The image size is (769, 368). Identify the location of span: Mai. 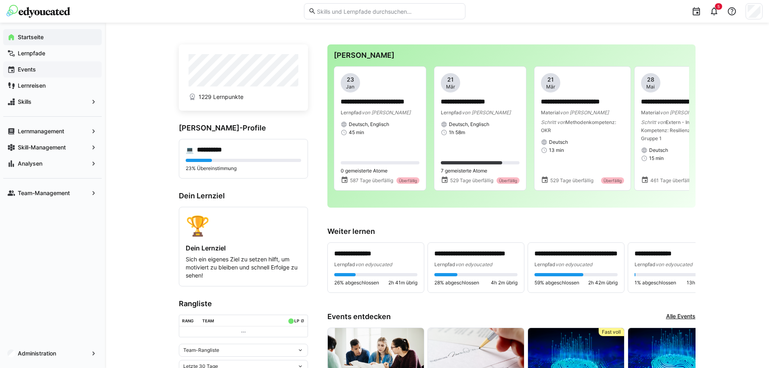
(650, 87).